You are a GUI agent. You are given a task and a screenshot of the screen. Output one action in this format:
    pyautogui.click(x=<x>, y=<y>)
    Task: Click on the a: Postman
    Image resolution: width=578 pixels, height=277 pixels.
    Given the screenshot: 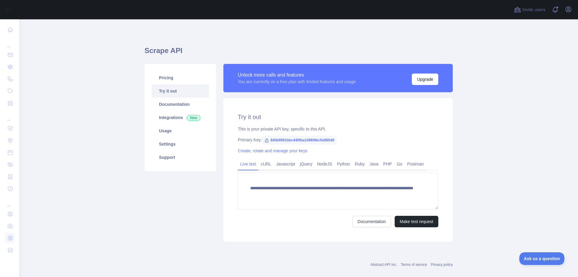 What is the action you would take?
    pyautogui.click(x=416, y=164)
    